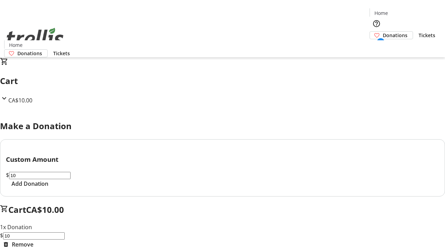  What do you see at coordinates (30, 184) in the screenshot?
I see `span: Add Donation` at bounding box center [30, 184].